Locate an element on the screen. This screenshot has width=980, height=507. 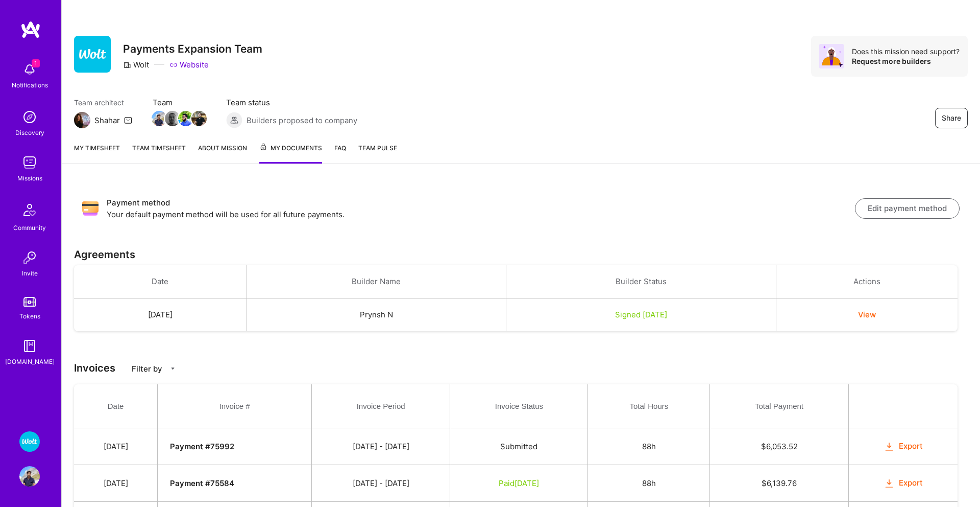
img: Payment method is located at coordinates (90, 208).